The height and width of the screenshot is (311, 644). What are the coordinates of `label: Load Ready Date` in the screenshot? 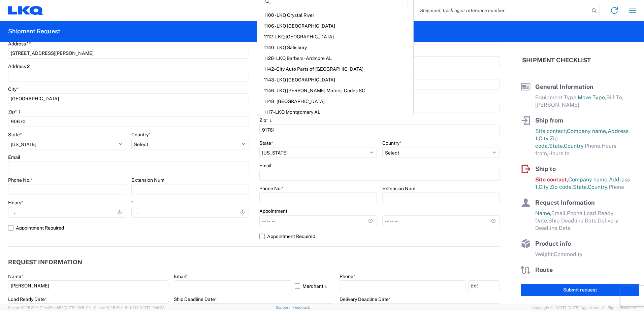 It's located at (27, 299).